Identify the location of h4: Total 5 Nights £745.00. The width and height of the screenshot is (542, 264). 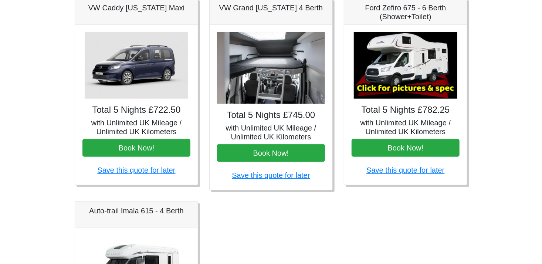
(271, 115).